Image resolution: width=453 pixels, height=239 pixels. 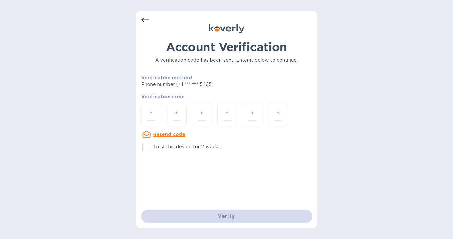 I want to click on u: Resend code, so click(x=169, y=135).